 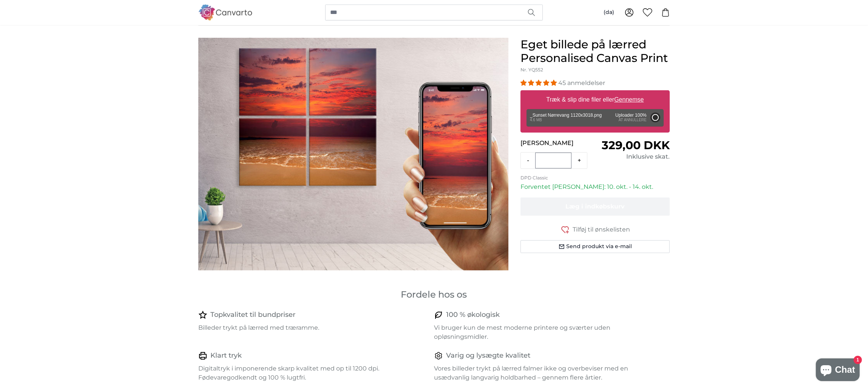 What do you see at coordinates (595, 206) in the screenshot?
I see `span: Læg i indkøbskurv` at bounding box center [595, 206].